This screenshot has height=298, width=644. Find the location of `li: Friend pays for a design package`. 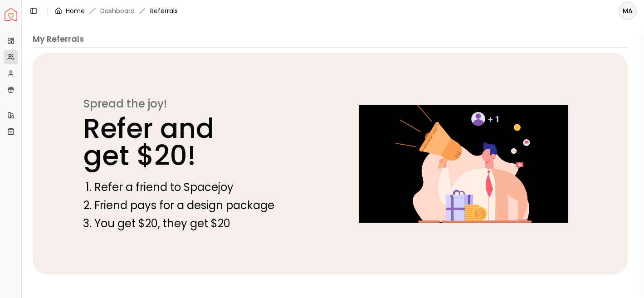

li: Friend pays for a design package is located at coordinates (203, 206).